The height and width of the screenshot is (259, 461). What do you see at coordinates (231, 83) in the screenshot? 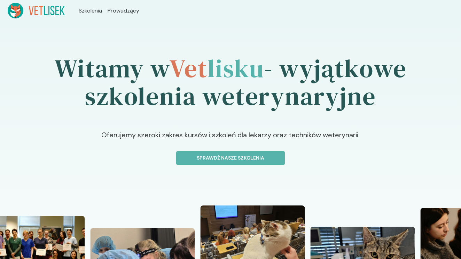
I see `h1: Witamy w - wyjątkowe szkolenia weterynaryjne` at bounding box center [231, 83].